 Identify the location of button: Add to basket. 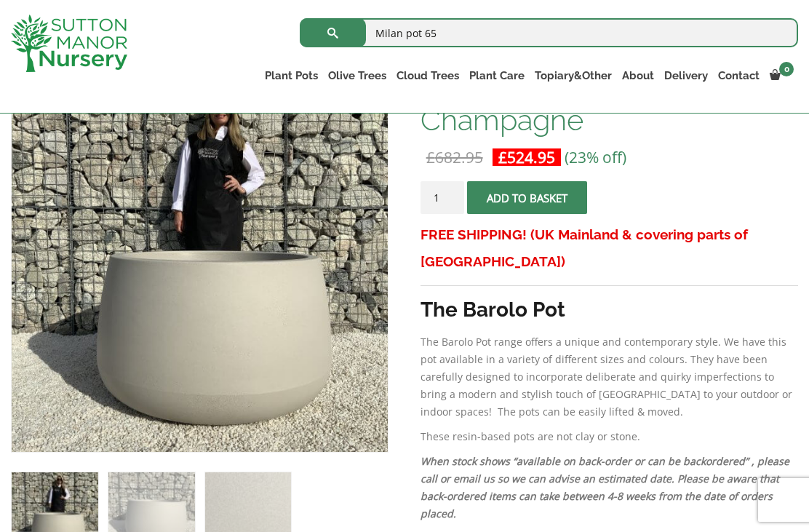
(527, 197).